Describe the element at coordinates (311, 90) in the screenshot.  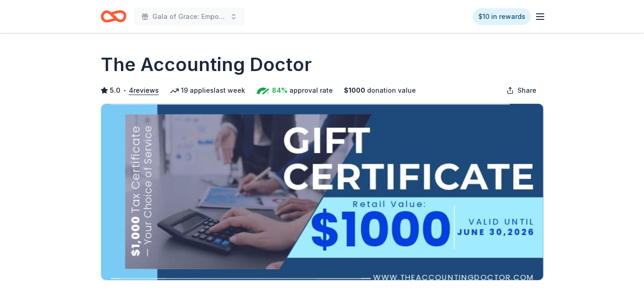
I see `span: approval rate` at that location.